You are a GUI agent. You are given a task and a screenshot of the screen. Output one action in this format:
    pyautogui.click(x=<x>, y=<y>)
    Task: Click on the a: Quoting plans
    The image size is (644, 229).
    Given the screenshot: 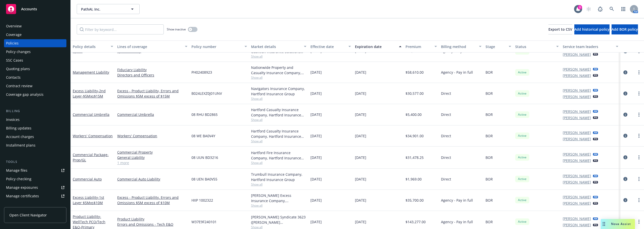 What is the action you would take?
    pyautogui.click(x=35, y=69)
    